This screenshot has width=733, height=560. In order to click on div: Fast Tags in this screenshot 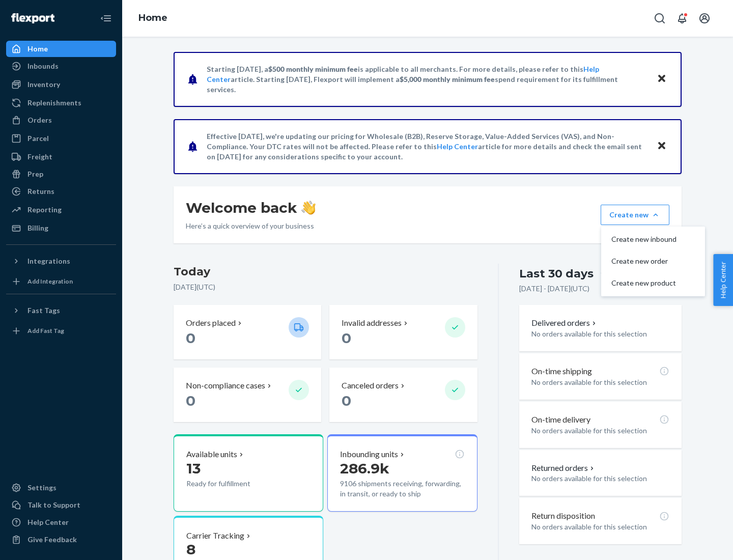, I will do `click(44, 311)`.